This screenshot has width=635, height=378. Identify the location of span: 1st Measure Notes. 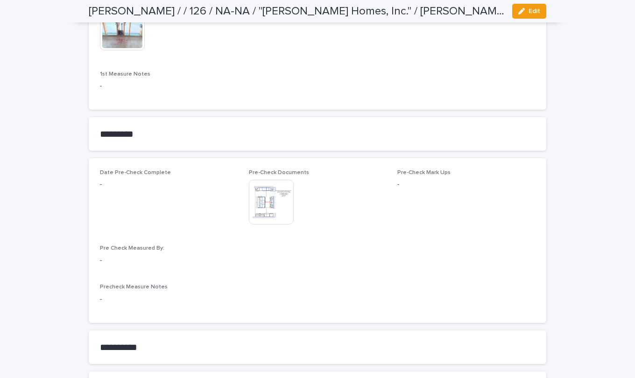
(125, 74).